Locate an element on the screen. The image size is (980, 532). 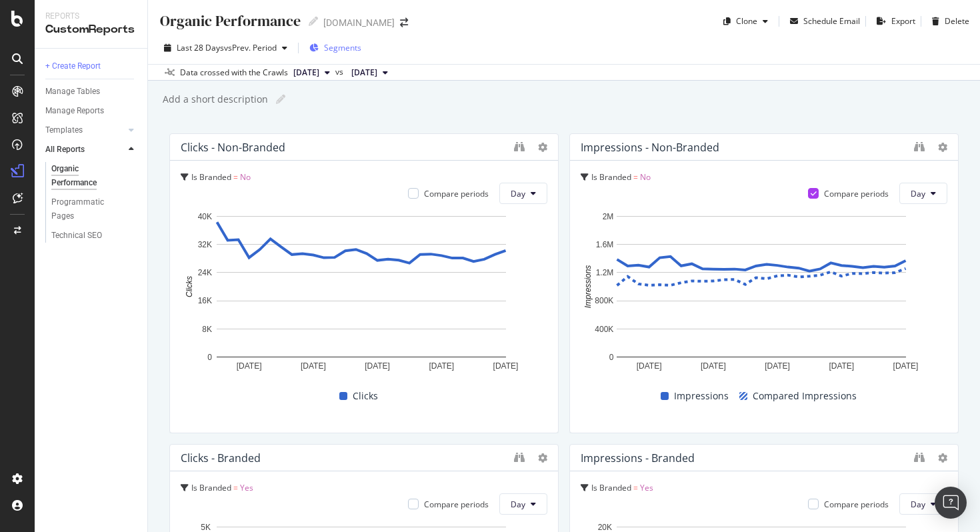
div: Data crossed with the Crawls is located at coordinates (234, 73).